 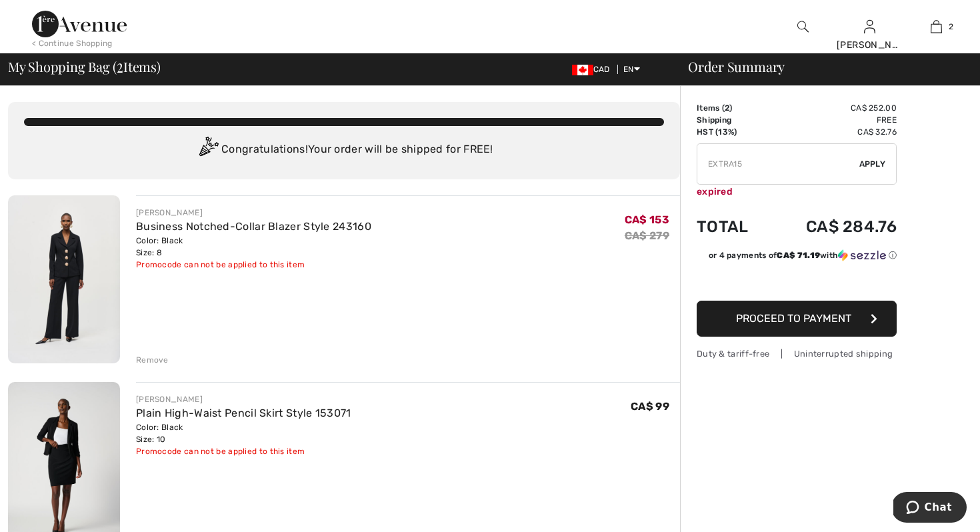 I want to click on div: Remove, so click(x=152, y=360).